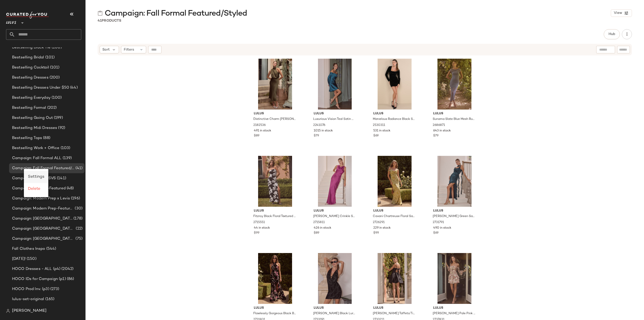  Describe the element at coordinates (335, 181) in the screenshot. I see `img: 13199286_2715811.jpg` at that location.